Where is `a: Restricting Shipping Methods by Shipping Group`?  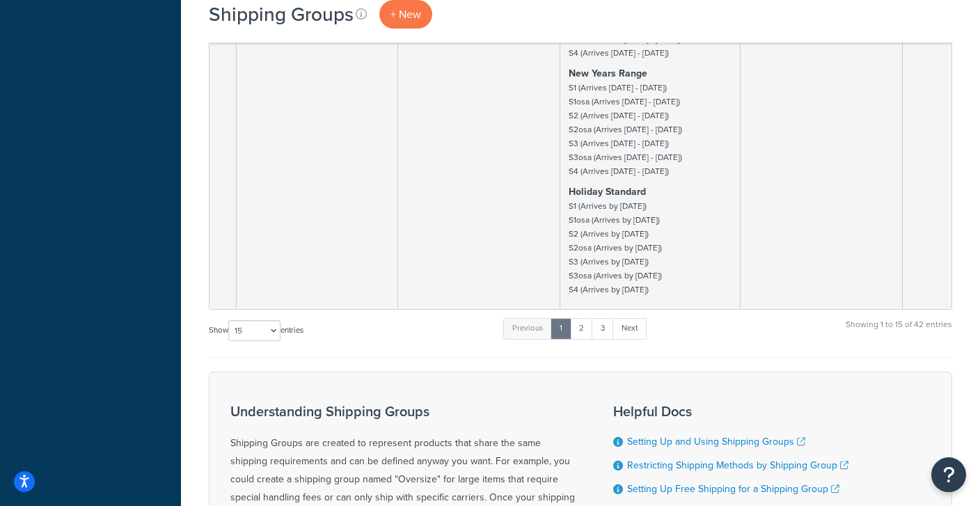
a: Restricting Shipping Methods by Shipping Group is located at coordinates (738, 465).